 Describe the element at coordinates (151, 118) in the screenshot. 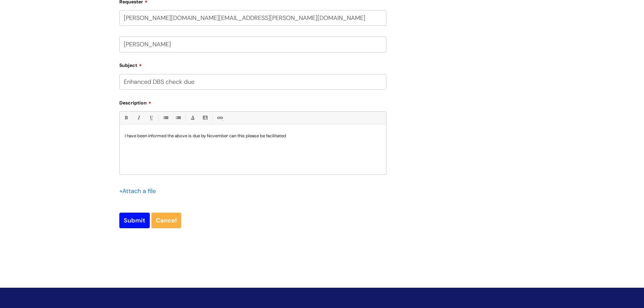

I see `a: Underline(Ctrl-U)` at that location.